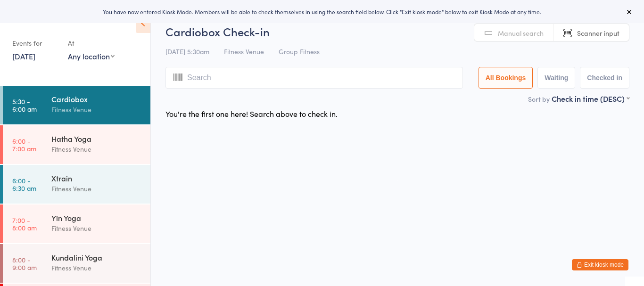  I want to click on button: Exit kiosk mode, so click(600, 265).